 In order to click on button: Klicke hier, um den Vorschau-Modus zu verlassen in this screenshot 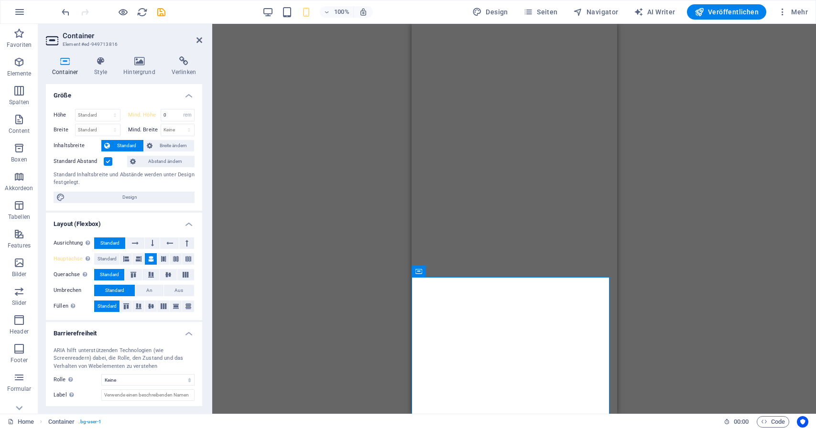, I will do `click(123, 12)`.